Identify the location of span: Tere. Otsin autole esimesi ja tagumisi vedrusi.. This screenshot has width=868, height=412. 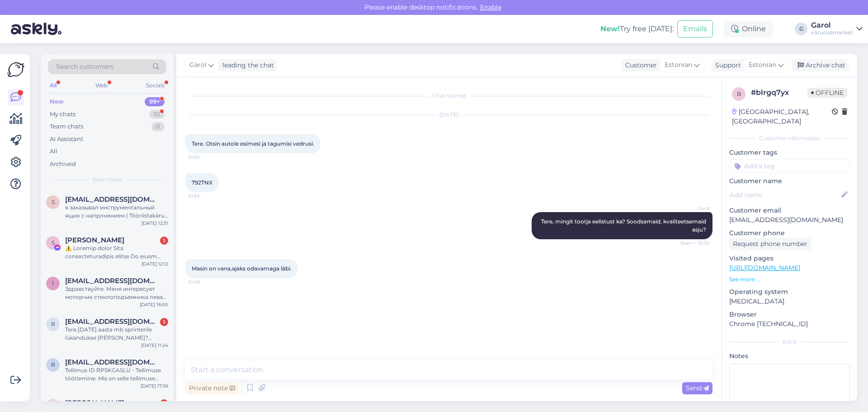
(253, 143).